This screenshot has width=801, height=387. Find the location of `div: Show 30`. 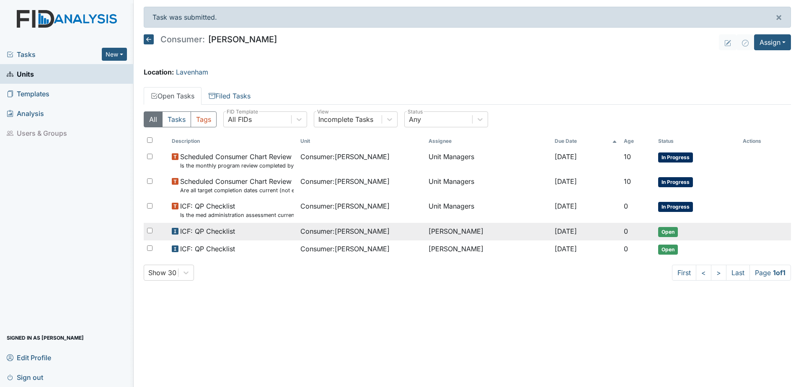

div: Show 30 is located at coordinates (162, 273).